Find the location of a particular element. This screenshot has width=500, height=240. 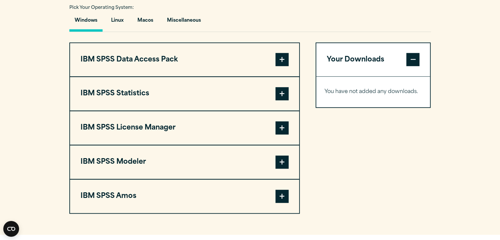

p: You have not added any downloads. is located at coordinates (373, 92).